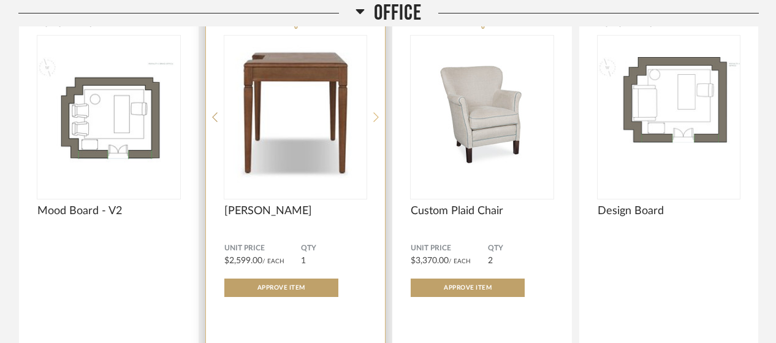 The height and width of the screenshot is (343, 776). Describe the element at coordinates (669, 211) in the screenshot. I see `span: Design Board` at that location.